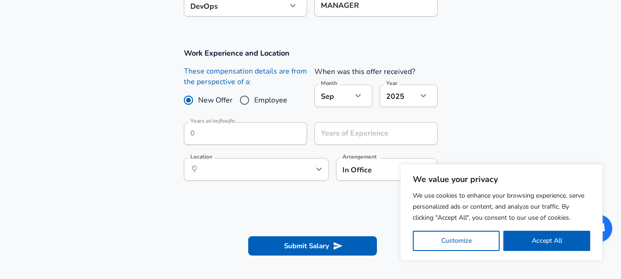  I want to click on button: Open, so click(319, 169).